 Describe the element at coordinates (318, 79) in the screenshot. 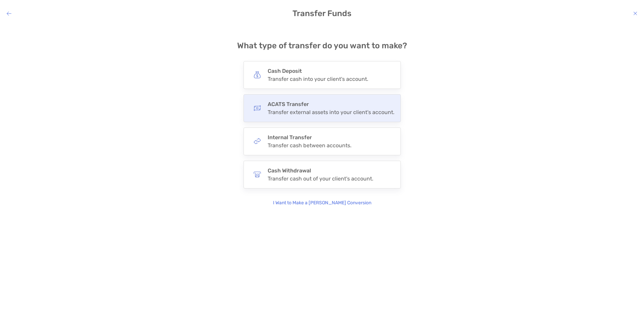

I see `div: Transfer cash into your client's account.` at that location.